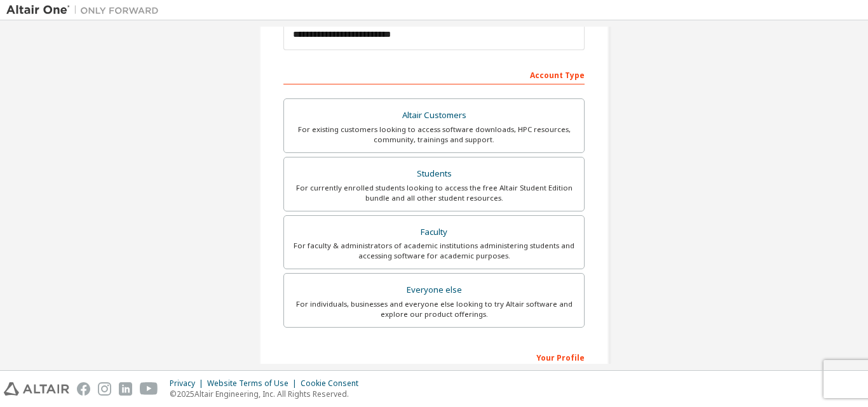 The width and height of the screenshot is (868, 407). I want to click on div: For existing customers looking to access software downloads, HPC resources, community, trainings ..., so click(434, 135).